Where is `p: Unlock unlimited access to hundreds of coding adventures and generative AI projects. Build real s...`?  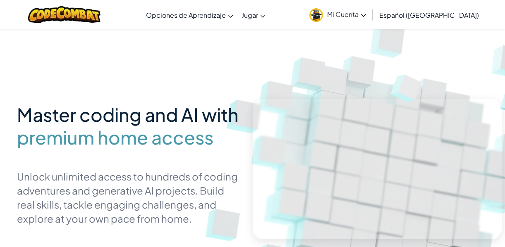
p: Unlock unlimited access to hundreds of coding adventures and generative AI projects. Build real s... is located at coordinates (129, 198).